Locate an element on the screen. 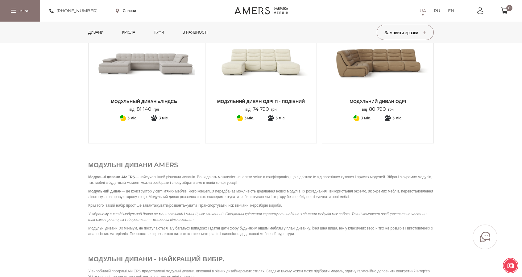 Image resolution: width=522 pixels, height=277 pixels. a: UA is located at coordinates (423, 11).